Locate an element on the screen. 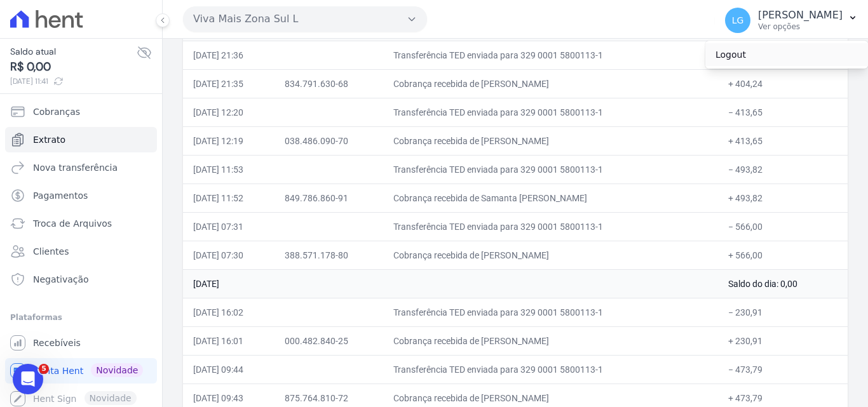  a: Conta Hent Novidade is located at coordinates (81, 371).